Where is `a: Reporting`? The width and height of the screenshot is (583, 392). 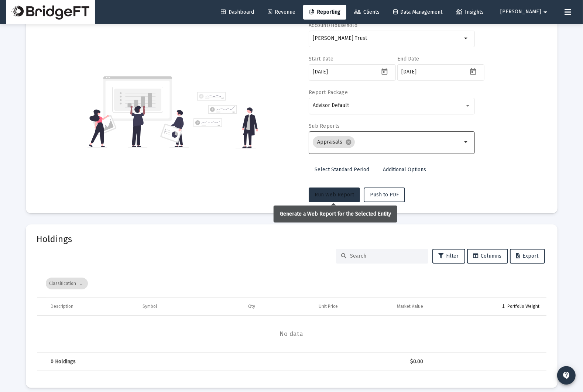
a: Reporting is located at coordinates (324, 12).